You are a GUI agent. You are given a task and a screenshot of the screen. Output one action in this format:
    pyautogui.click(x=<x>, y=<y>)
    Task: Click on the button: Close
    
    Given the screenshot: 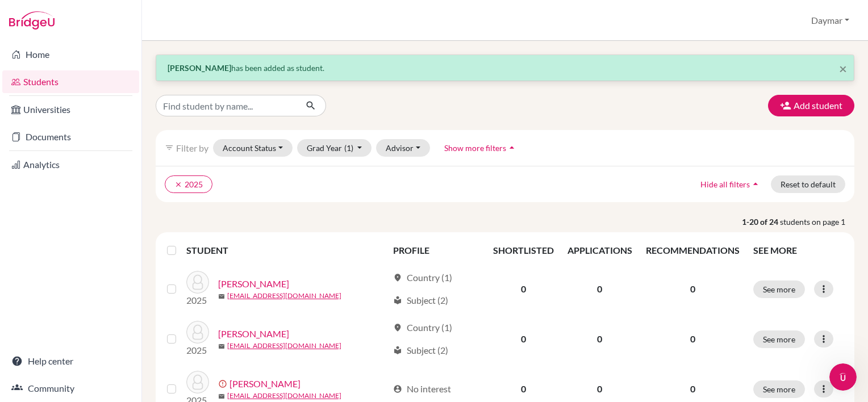 What is the action you would take?
    pyautogui.click(x=843, y=69)
    